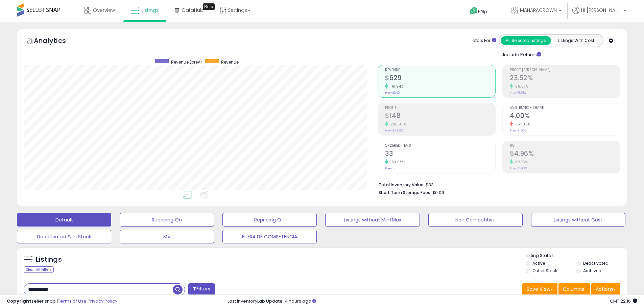  Describe the element at coordinates (522, 54) in the screenshot. I see `div: Include Returns` at that location.